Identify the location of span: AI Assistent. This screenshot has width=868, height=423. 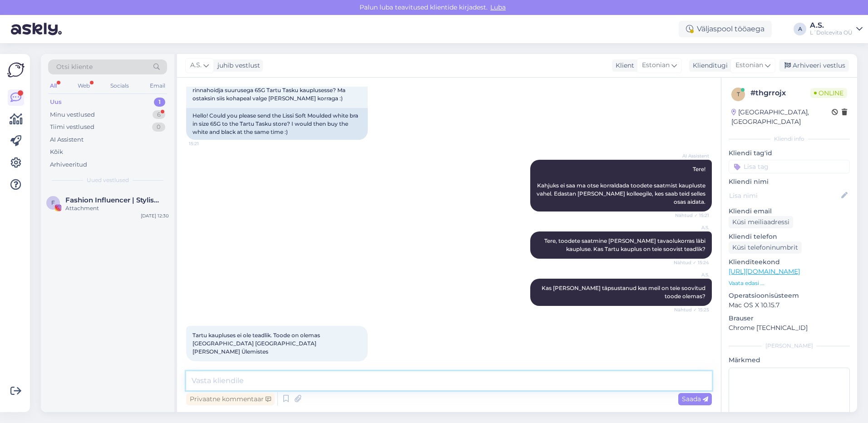
(692, 155).